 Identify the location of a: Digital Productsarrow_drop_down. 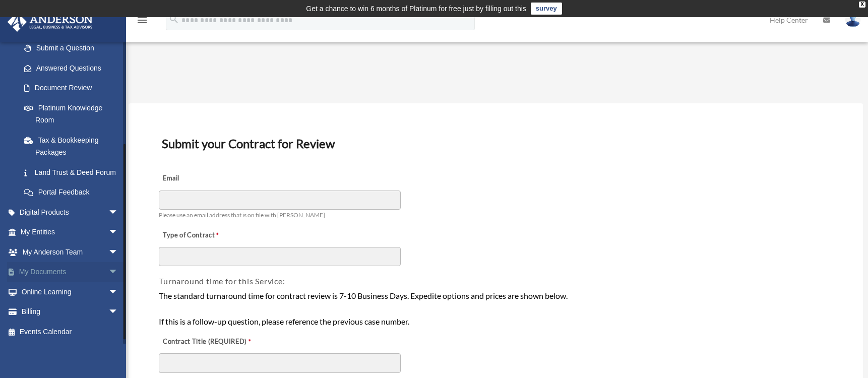
(70, 212).